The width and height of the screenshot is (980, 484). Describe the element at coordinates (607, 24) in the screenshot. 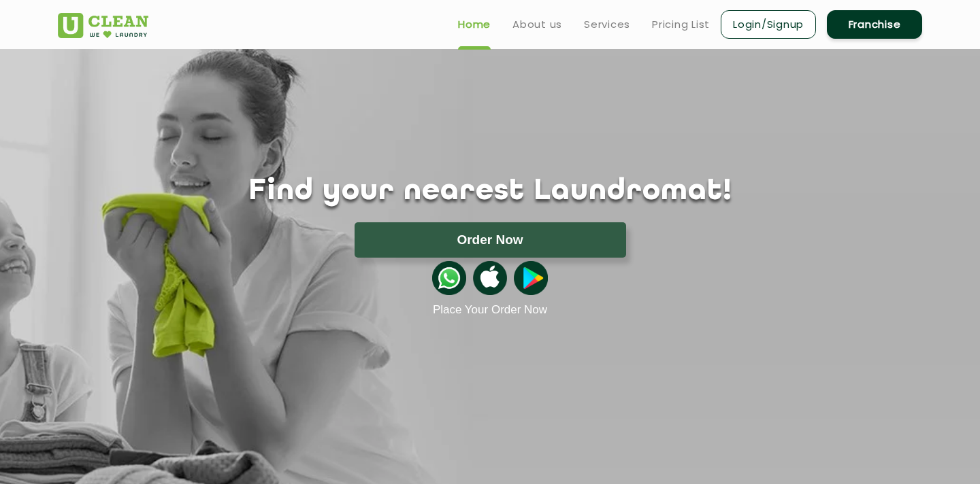

I see `a: Services` at that location.